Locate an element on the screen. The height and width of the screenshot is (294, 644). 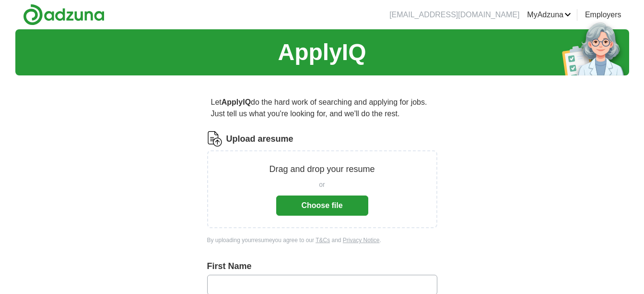
p: Drag and drop your resume is located at coordinates (322, 169).